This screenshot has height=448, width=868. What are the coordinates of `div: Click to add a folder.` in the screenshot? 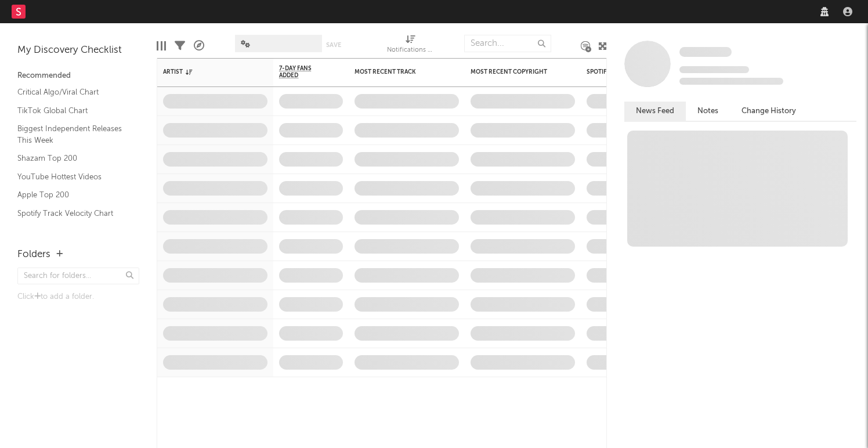 It's located at (79, 297).